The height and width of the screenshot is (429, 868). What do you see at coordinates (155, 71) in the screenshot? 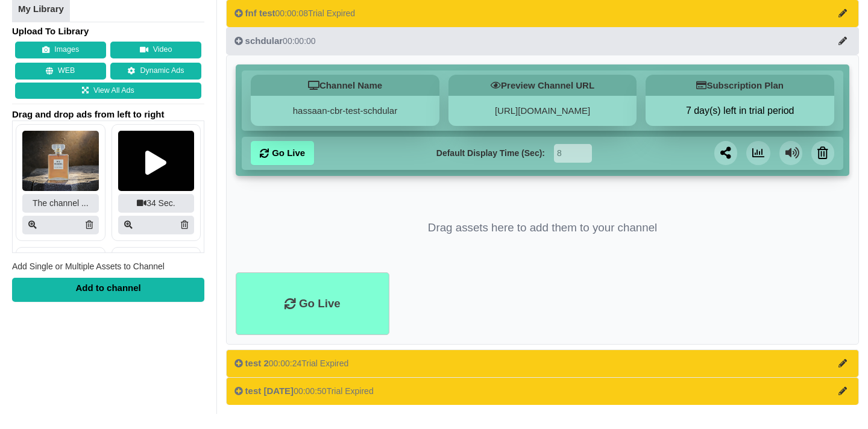
I see `a: Dynamic Ads` at bounding box center [155, 71].